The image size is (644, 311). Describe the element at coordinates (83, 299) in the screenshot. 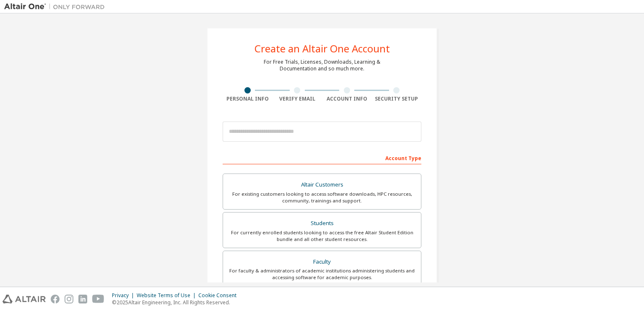

I see `img: linkedin.svg` at that location.